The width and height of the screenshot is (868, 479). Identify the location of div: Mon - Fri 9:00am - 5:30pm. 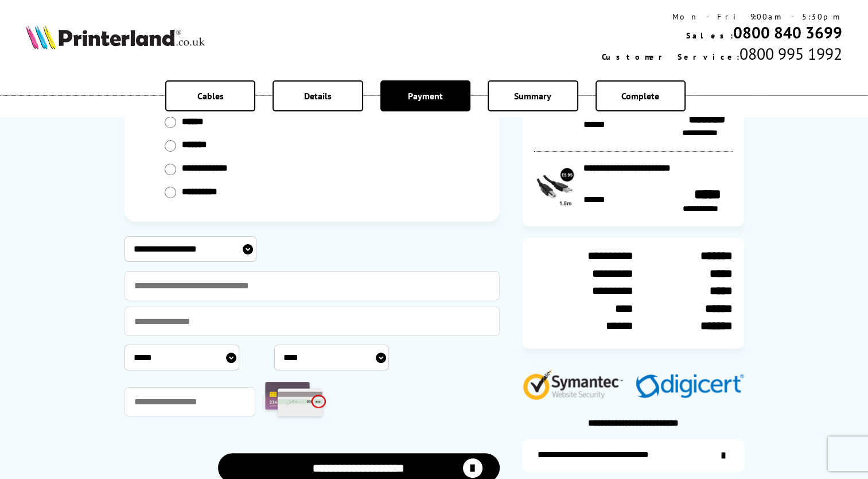
(722, 16).